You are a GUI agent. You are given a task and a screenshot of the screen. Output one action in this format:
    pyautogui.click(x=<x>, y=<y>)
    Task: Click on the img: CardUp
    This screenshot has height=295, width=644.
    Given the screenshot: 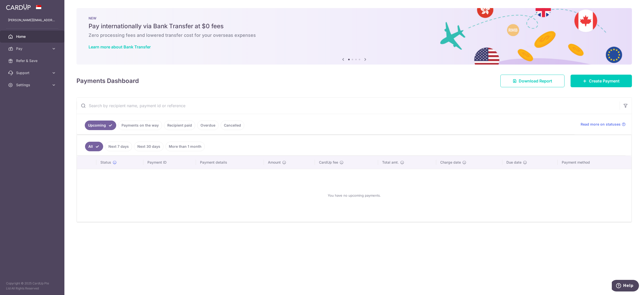 What is the action you would take?
    pyautogui.click(x=19, y=7)
    